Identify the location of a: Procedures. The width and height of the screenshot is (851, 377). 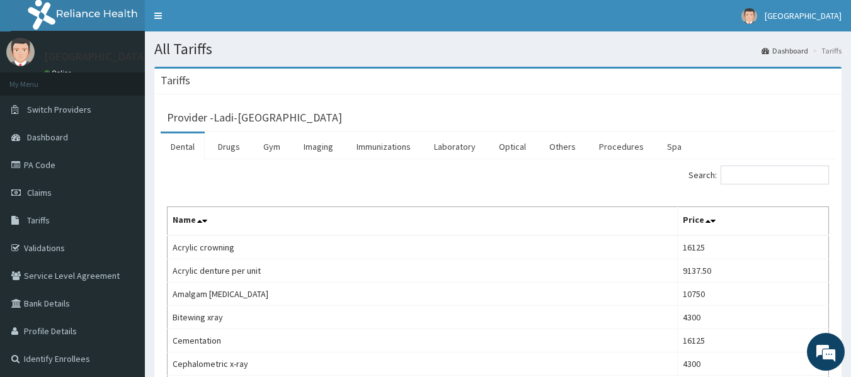
(621, 147).